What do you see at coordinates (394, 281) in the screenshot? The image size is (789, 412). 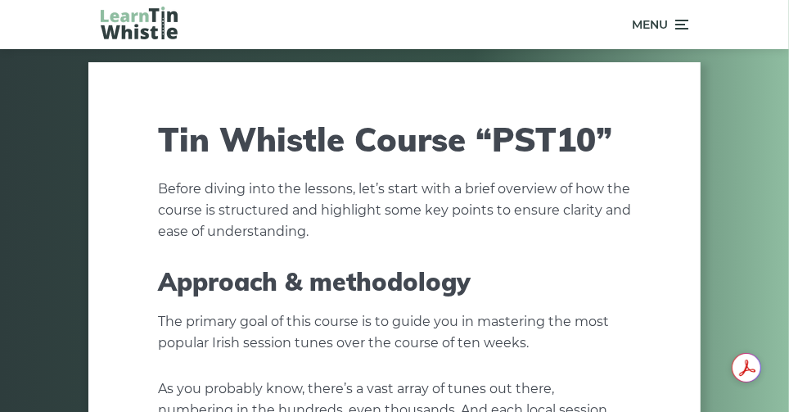 I see `h2: Approach & methodology` at bounding box center [394, 281].